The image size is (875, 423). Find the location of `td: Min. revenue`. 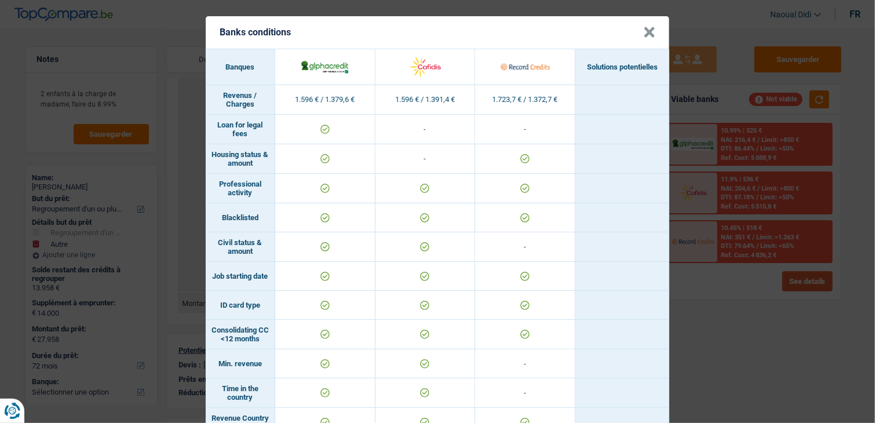

td: Min. revenue is located at coordinates (241, 364).